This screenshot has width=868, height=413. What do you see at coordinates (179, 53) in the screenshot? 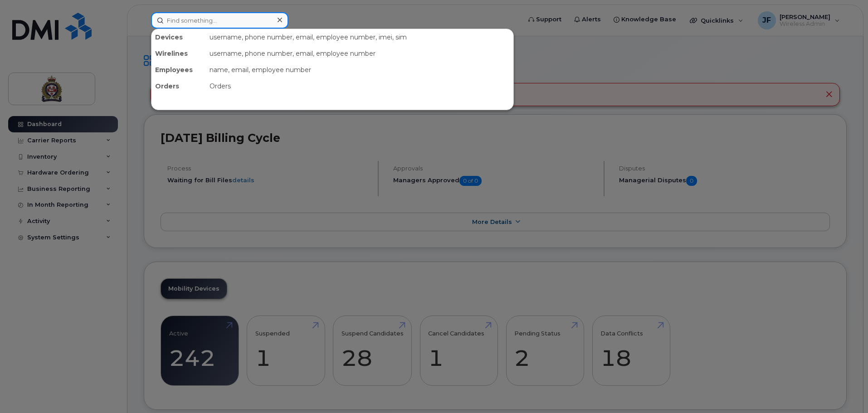
I see `div: Wirelines` at bounding box center [179, 53].